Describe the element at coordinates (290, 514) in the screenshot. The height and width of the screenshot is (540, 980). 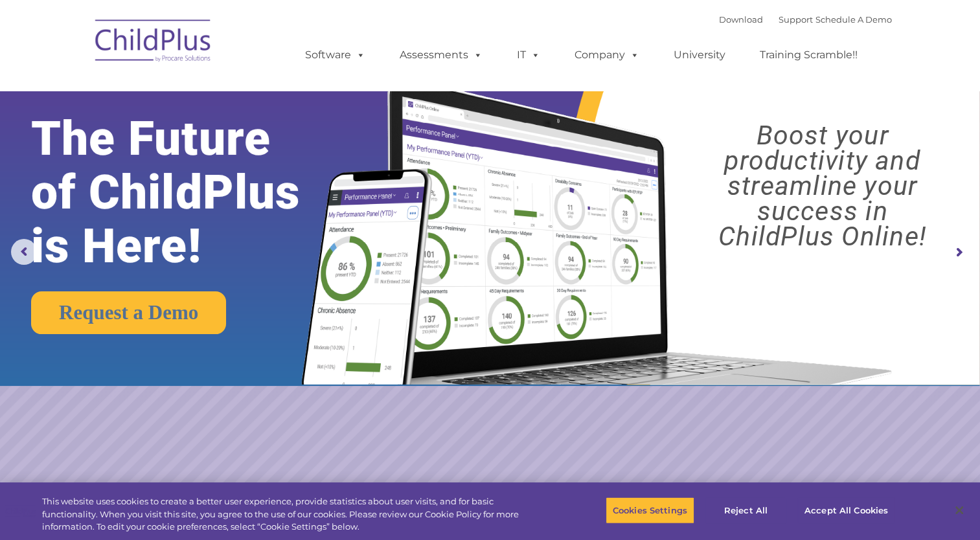
I see `div: This website uses cookies to create a better user experience, provide statistics about user visit...` at that location.